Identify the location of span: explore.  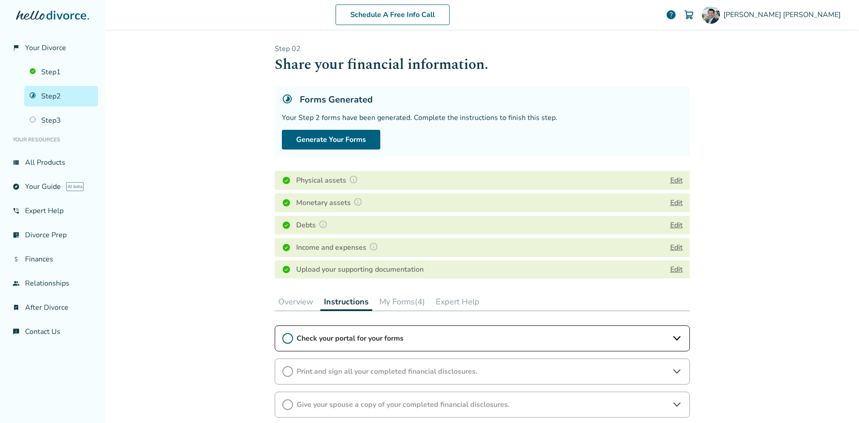
(16, 186).